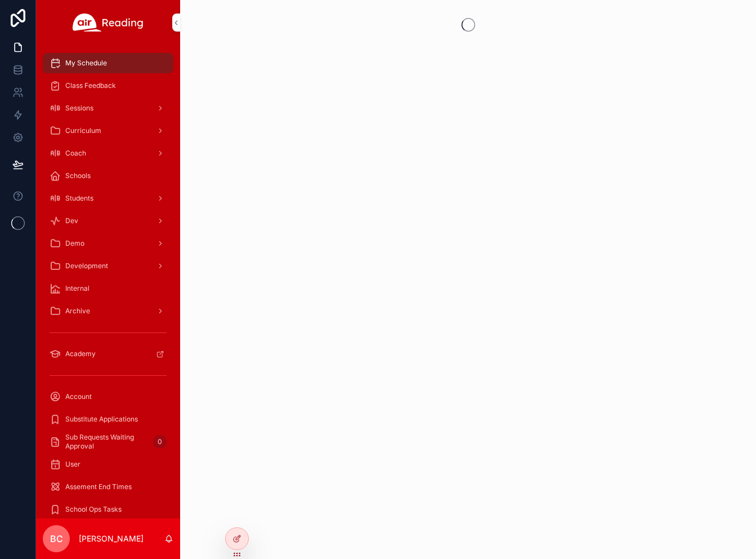 The image size is (756, 559). I want to click on span: Schools, so click(78, 176).